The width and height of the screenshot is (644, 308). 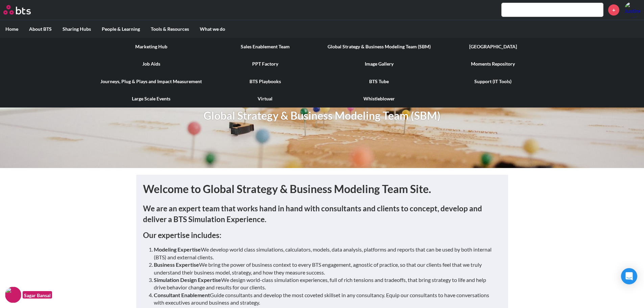 What do you see at coordinates (322, 235) in the screenshot?
I see `h3: Our expertise includes:` at bounding box center [322, 235].